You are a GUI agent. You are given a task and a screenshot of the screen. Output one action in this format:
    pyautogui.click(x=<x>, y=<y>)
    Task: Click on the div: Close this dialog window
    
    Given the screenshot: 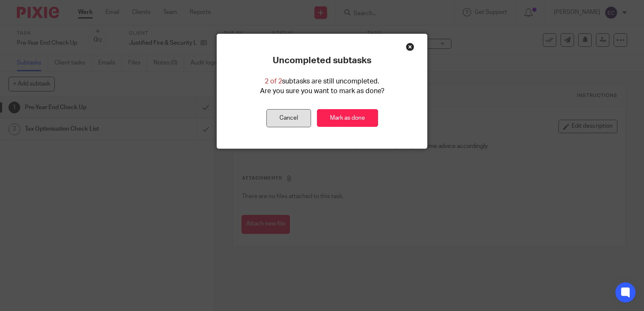 What is the action you would take?
    pyautogui.click(x=410, y=47)
    